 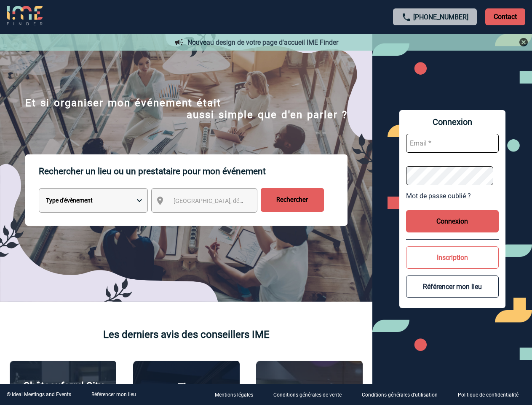 I want to click on a: Politique de confidentialité, so click(x=492, y=394).